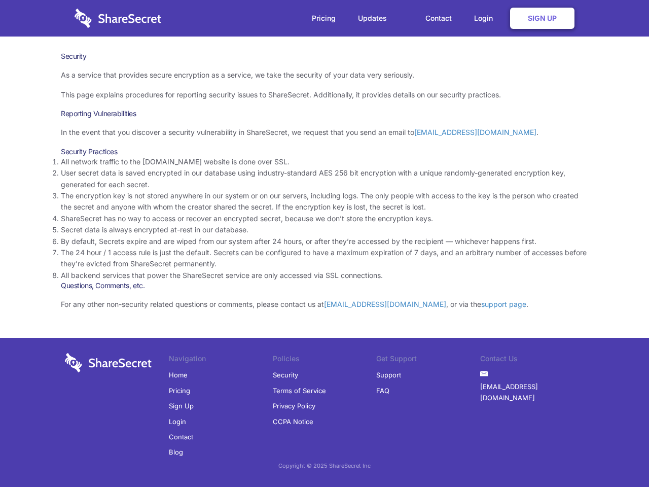 The width and height of the screenshot is (649, 487). Describe the element at coordinates (383, 391) in the screenshot. I see `a: FAQ` at that location.